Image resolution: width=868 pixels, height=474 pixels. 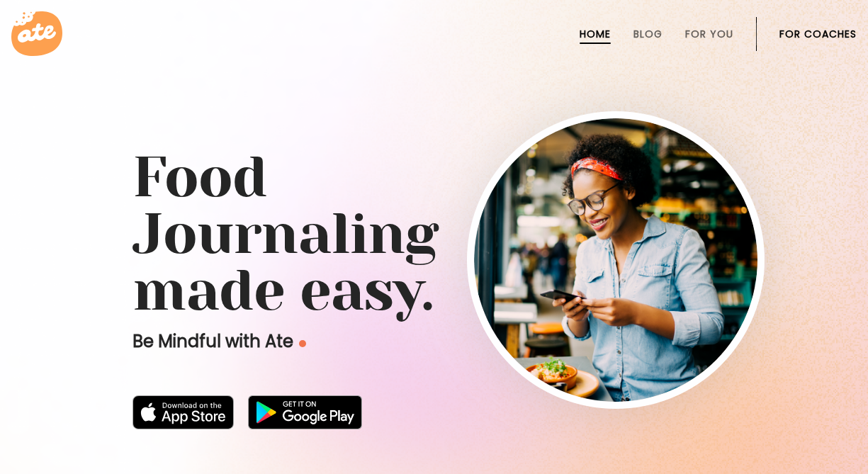 What do you see at coordinates (647, 34) in the screenshot?
I see `a: Blog` at bounding box center [647, 34].